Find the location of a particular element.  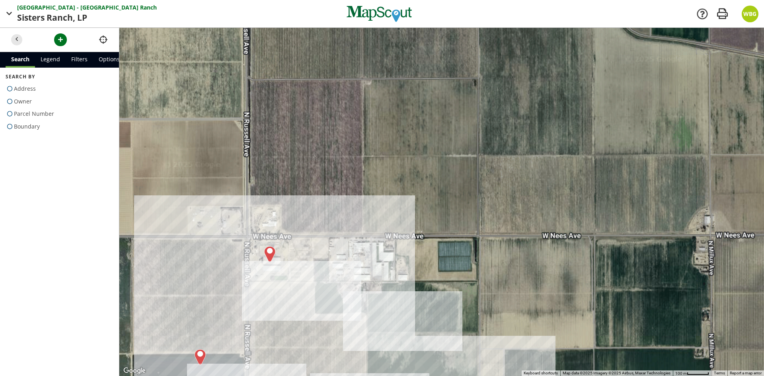

a: Search is located at coordinates (20, 60).